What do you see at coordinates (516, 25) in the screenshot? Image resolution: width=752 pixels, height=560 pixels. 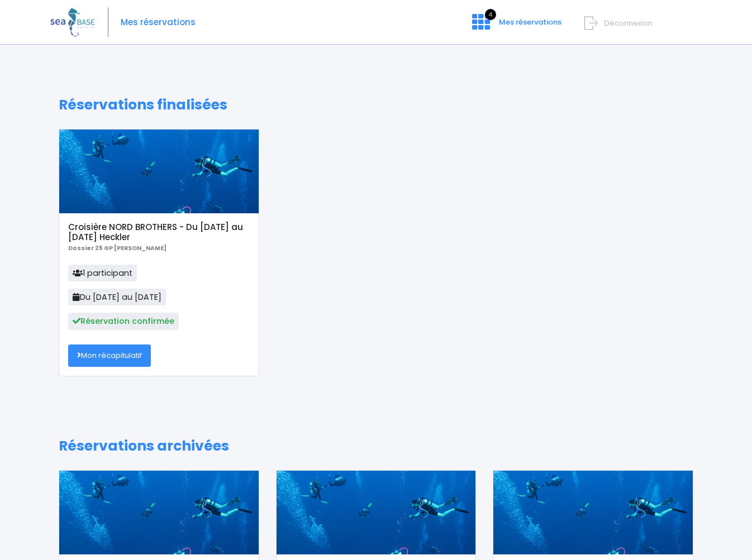 I see `a: 4 Mes réservations` at bounding box center [516, 25].